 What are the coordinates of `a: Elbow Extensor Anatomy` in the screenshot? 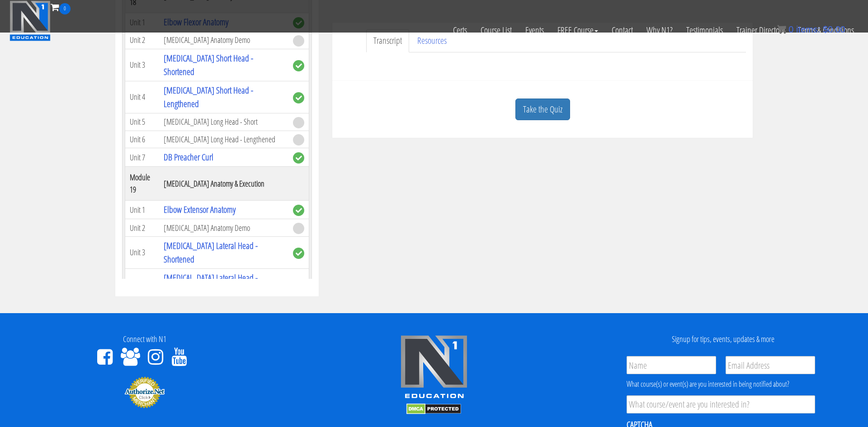 It's located at (199, 210).